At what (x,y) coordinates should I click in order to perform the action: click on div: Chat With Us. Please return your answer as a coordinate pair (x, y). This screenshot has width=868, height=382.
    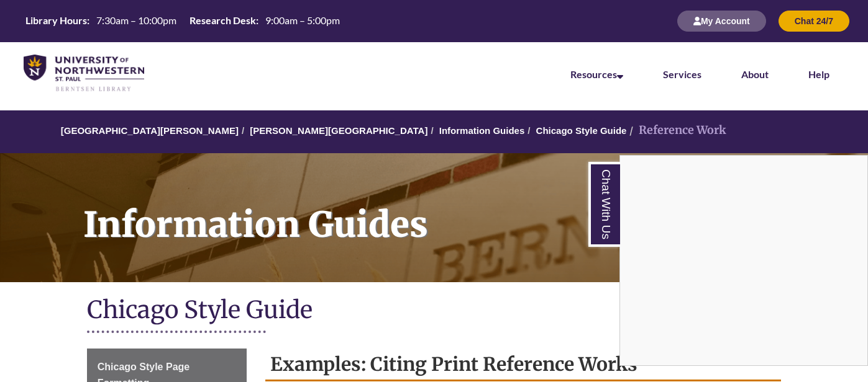
    Looking at the image, I should click on (744, 261).